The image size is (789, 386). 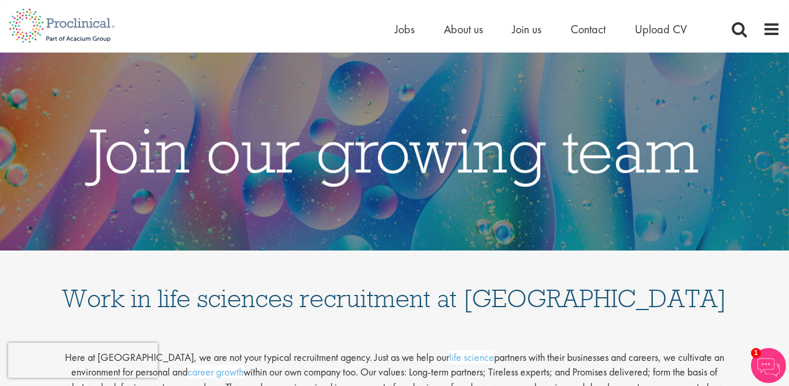 What do you see at coordinates (472, 357) in the screenshot?
I see `a: life science` at bounding box center [472, 357].